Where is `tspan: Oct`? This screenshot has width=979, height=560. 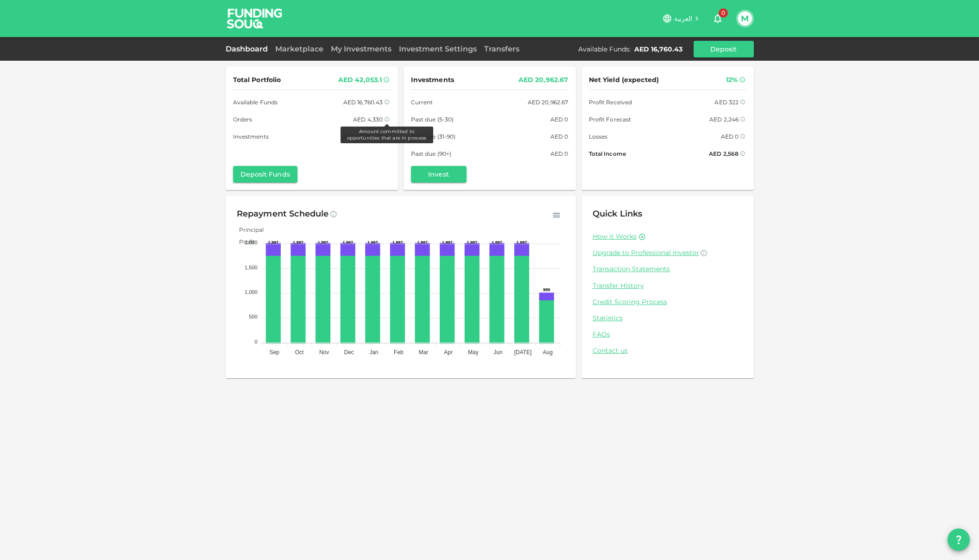
tspan: Oct is located at coordinates (299, 352).